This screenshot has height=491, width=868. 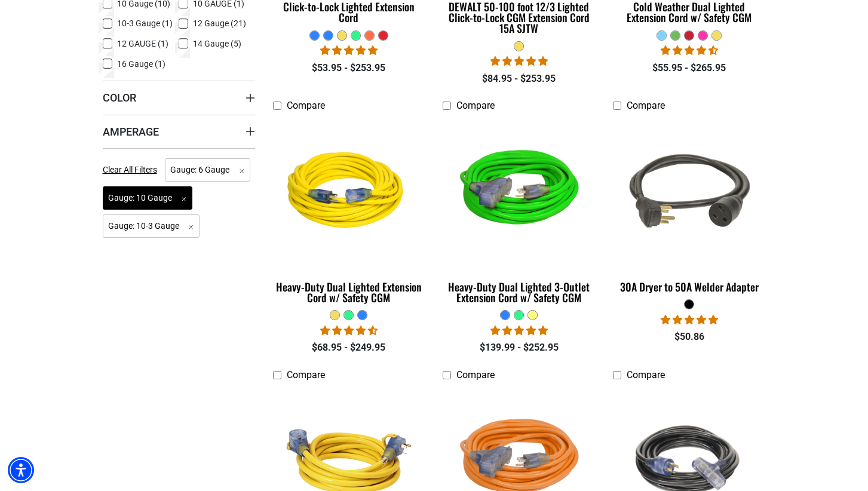 What do you see at coordinates (130, 131) in the screenshot?
I see `span: Amperage` at bounding box center [130, 131].